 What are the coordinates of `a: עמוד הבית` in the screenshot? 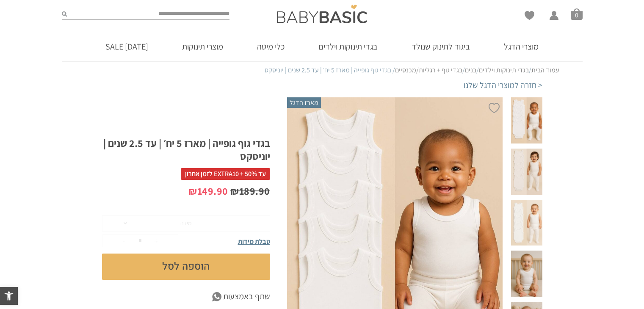 It's located at (545, 70).